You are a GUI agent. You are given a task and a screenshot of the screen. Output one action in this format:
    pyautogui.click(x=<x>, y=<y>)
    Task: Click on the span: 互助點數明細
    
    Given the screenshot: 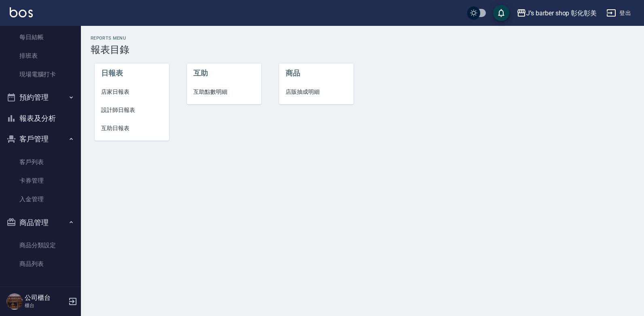 What is the action you would take?
    pyautogui.click(x=224, y=92)
    